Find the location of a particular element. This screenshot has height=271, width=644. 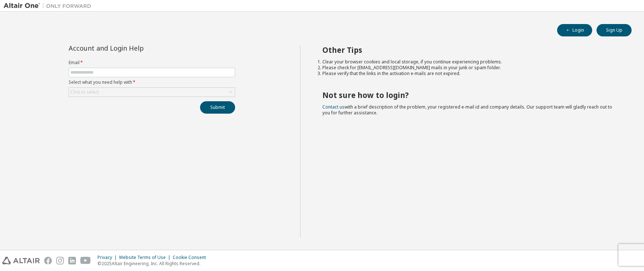

h2: Not sure how to login? is located at coordinates (471, 95).